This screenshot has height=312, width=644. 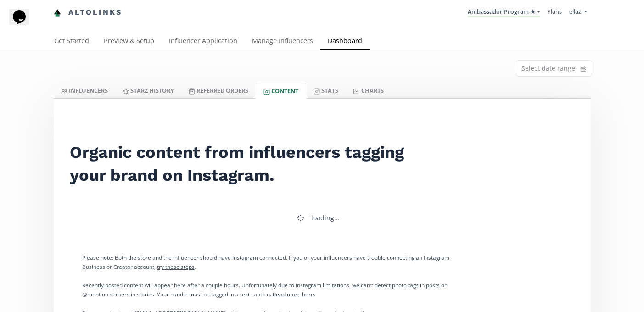 What do you see at coordinates (282, 41) in the screenshot?
I see `a: Manage Influencers` at bounding box center [282, 41].